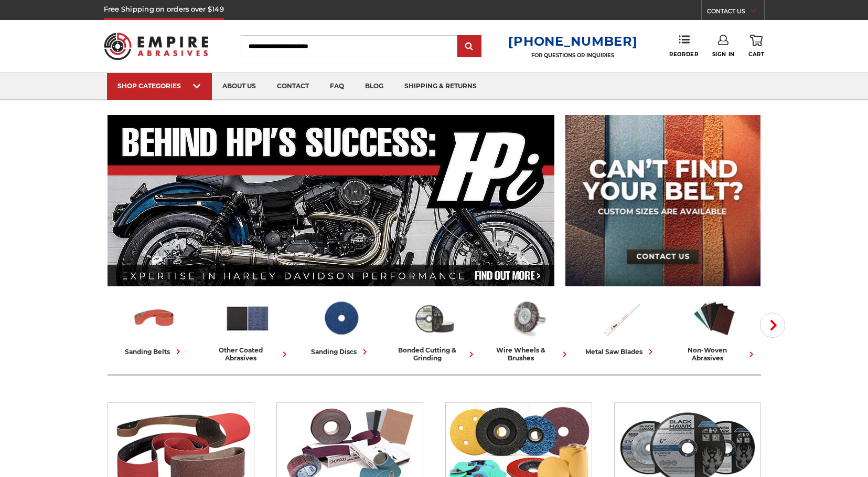 The height and width of the screenshot is (477, 868). What do you see at coordinates (621, 318) in the screenshot?
I see `img: Metal Saw Blades` at bounding box center [621, 318].